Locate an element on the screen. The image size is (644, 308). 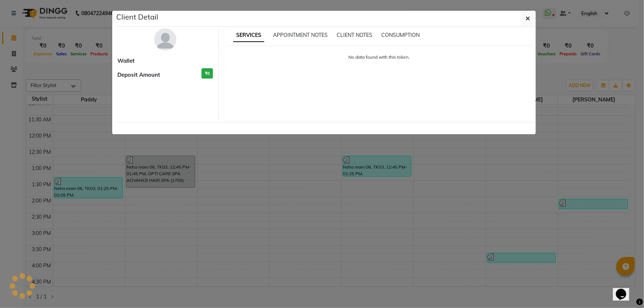
h3: ₹0 is located at coordinates (207, 73).